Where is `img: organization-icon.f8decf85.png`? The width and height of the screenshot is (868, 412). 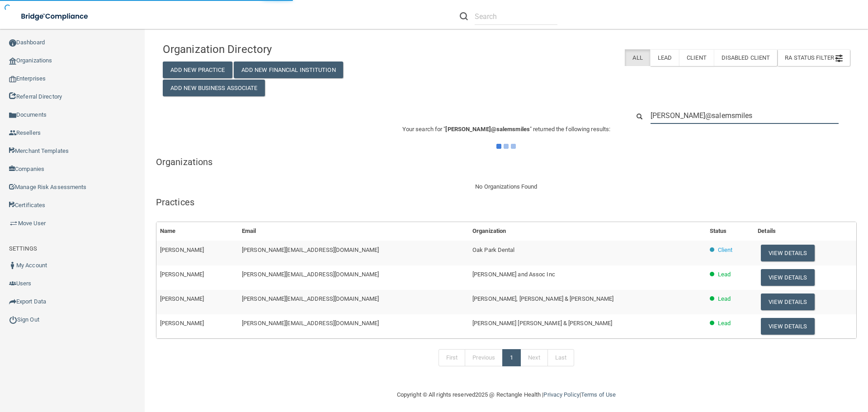 img: organization-icon.f8decf85.png is located at coordinates (13, 61).